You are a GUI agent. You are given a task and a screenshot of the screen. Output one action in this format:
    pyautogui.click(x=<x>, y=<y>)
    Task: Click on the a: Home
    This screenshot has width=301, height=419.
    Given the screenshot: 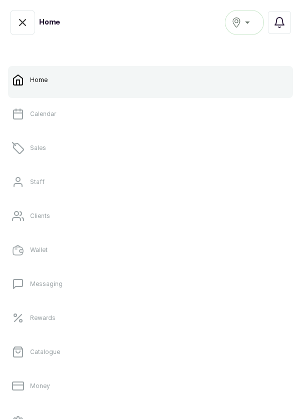 What is the action you would take?
    pyautogui.click(x=150, y=80)
    